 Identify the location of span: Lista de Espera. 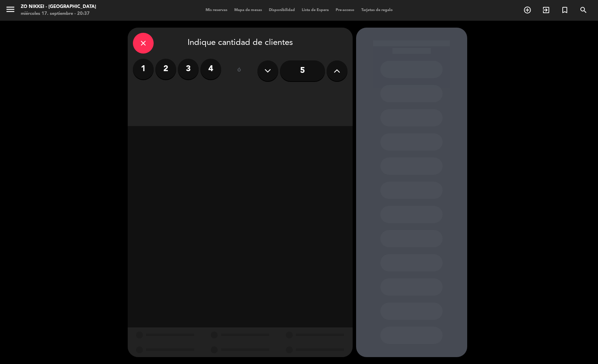
(315, 10).